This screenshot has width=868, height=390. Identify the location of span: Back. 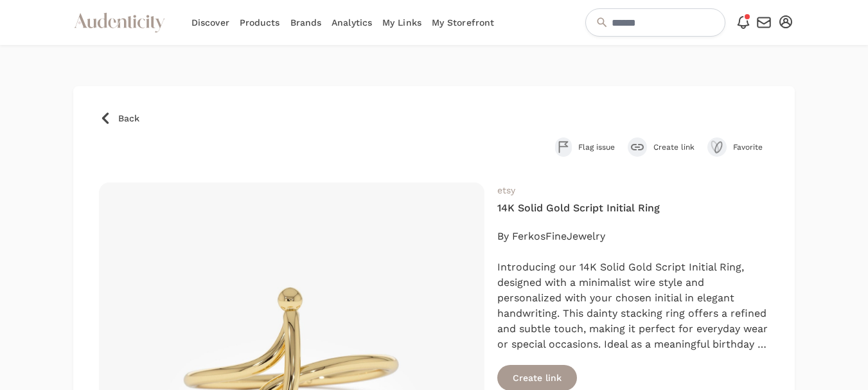
(128, 118).